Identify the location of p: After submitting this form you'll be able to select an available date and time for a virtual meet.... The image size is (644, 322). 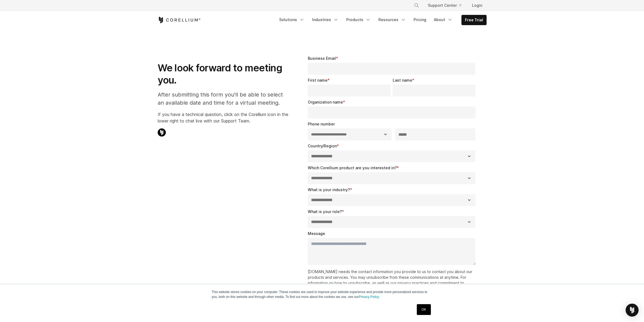
(223, 99).